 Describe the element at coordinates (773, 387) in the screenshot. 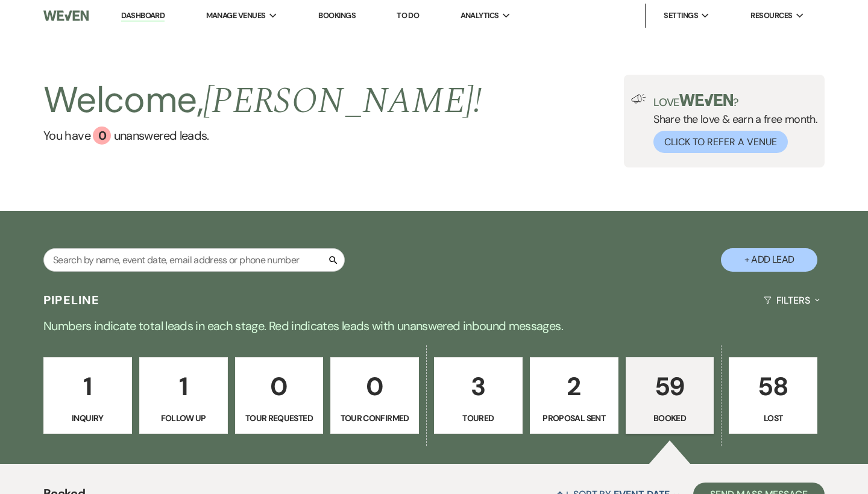

I see `p: 58` at that location.